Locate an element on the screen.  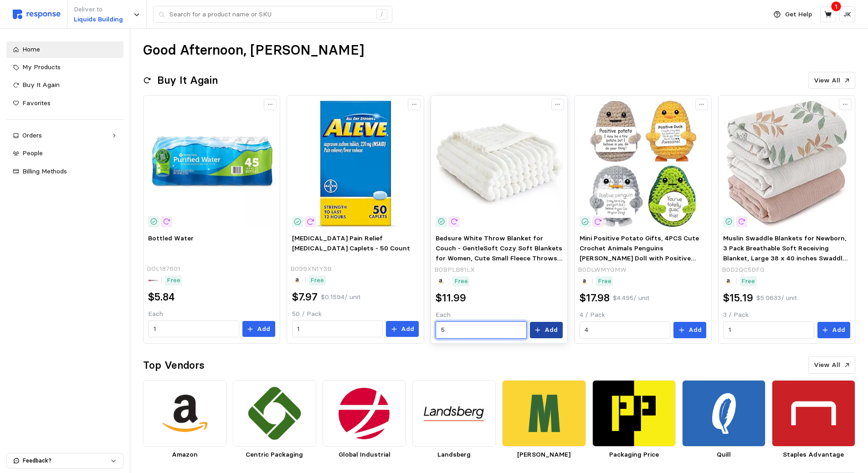
p: Liquids Building is located at coordinates (99, 20).